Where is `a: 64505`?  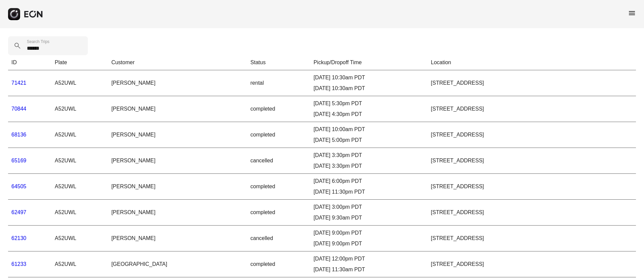
a: 64505 is located at coordinates (19, 186).